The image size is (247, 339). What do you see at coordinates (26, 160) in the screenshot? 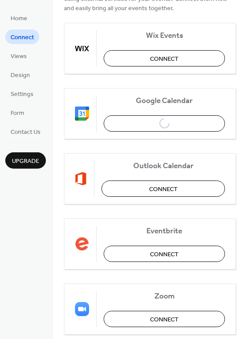
I see `button: Upgrade` at bounding box center [26, 160].